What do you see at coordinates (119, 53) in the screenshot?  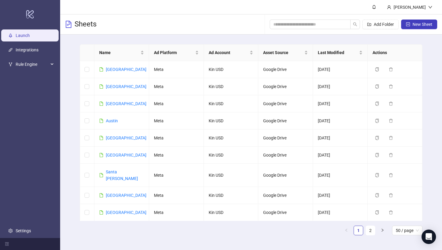 I see `span: Name` at bounding box center [119, 53].